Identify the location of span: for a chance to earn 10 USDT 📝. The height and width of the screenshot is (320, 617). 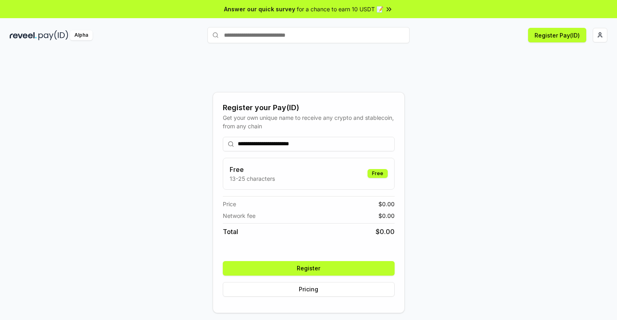
(340, 9).